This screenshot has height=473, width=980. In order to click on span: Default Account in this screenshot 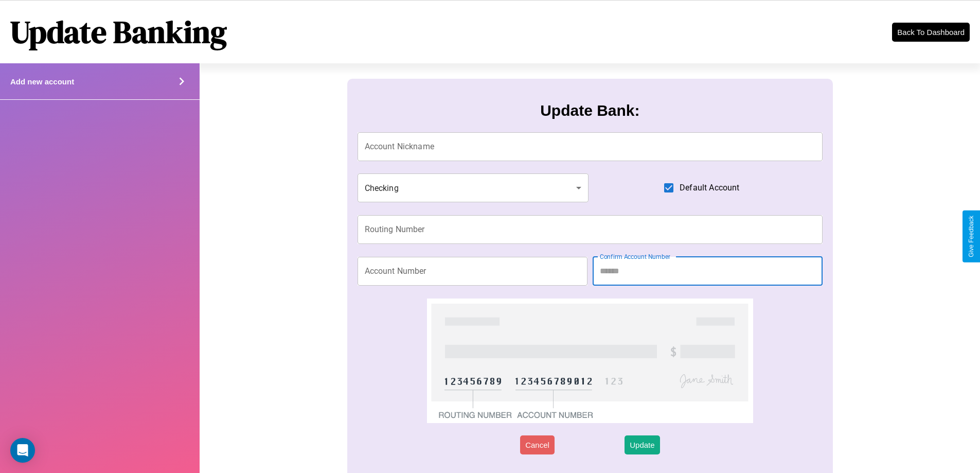, I will do `click(709, 188)`.